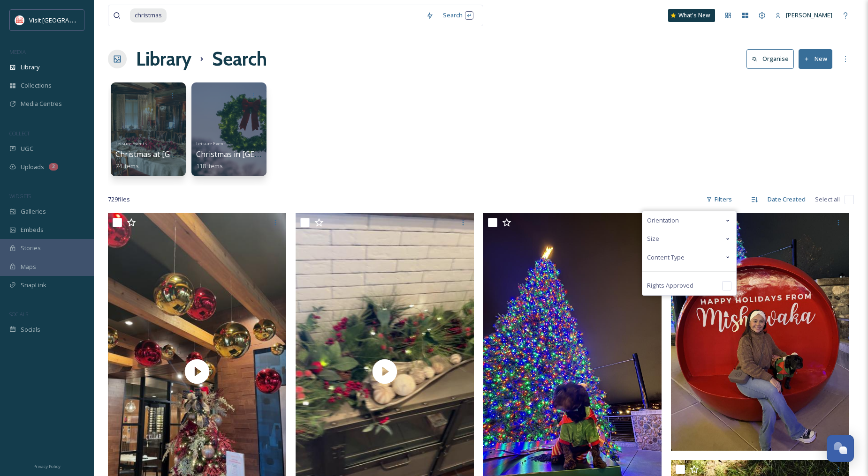 This screenshot has width=868, height=476. I want to click on span: WIDGETS, so click(20, 196).